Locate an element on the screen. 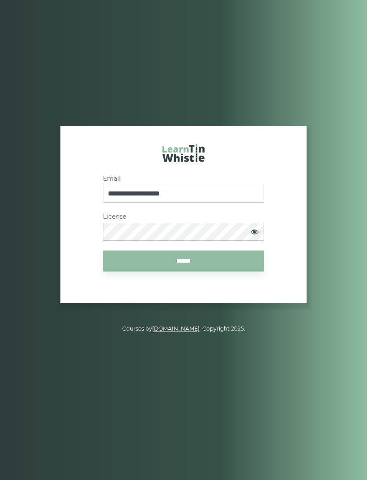 The height and width of the screenshot is (480, 367). img: LearnTinWhistle.com is located at coordinates (183, 153).